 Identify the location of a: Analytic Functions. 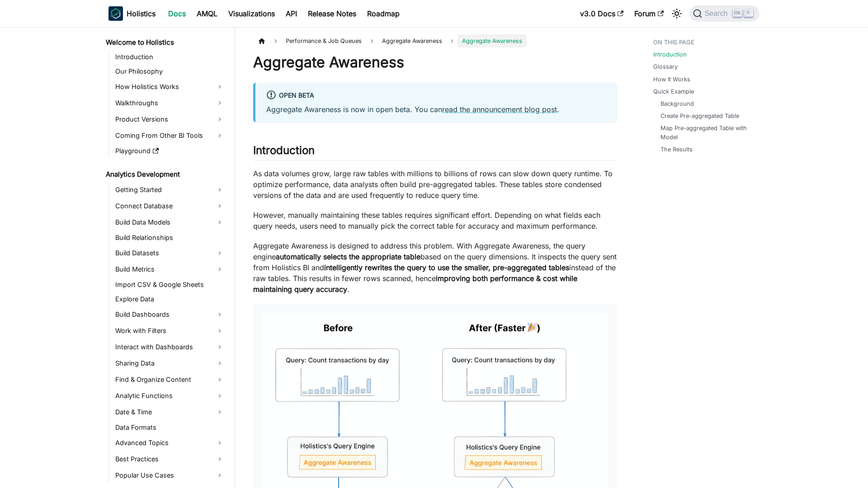
(169, 396).